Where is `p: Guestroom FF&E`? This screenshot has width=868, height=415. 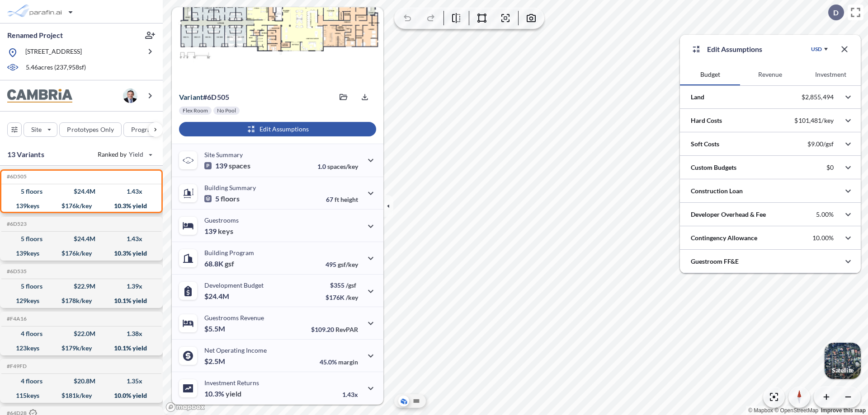 p: Guestroom FF&E is located at coordinates (715, 261).